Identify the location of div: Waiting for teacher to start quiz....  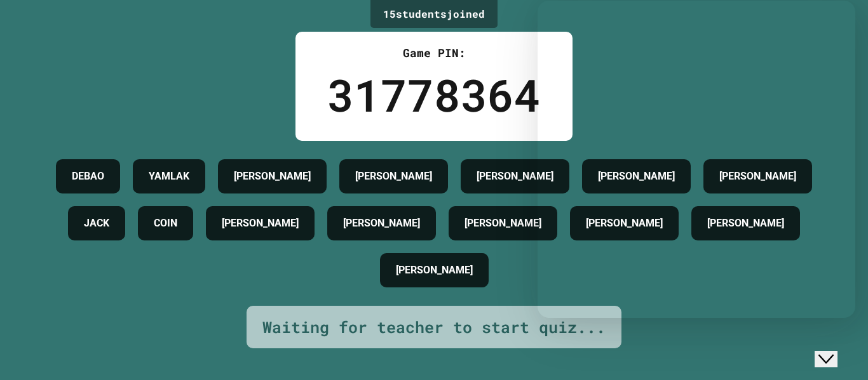
(434, 327).